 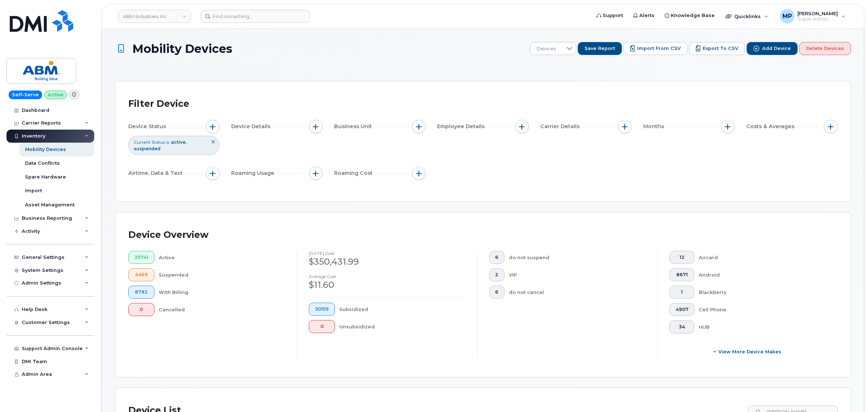 What do you see at coordinates (462, 127) in the screenshot?
I see `span: Employee Details` at bounding box center [462, 127].